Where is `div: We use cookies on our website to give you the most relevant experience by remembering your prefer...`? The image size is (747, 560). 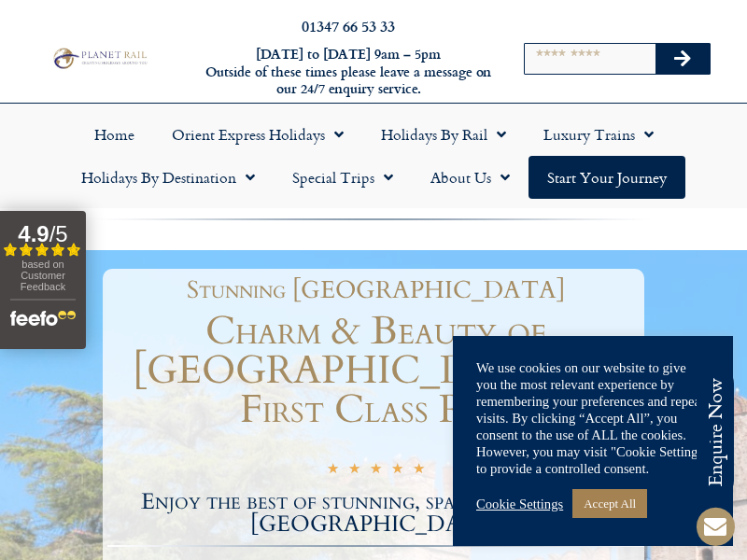
div: We use cookies on our website to give you the most relevant experience by remembering your prefer... is located at coordinates (593, 418).